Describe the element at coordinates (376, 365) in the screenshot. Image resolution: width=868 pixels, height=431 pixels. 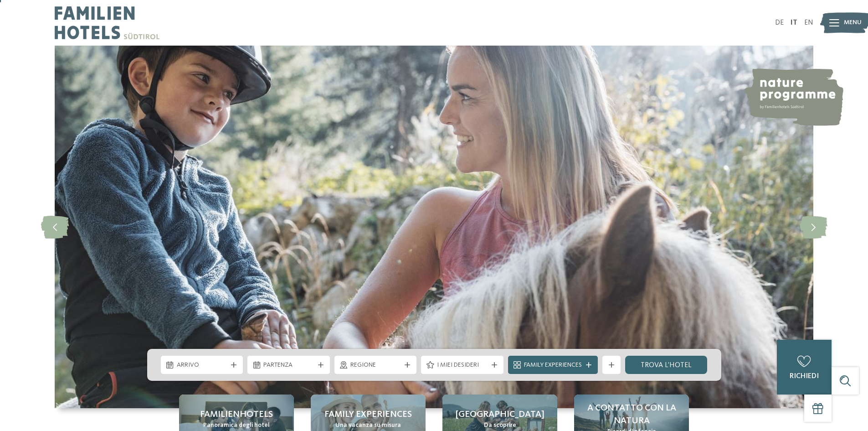
I see `span: Regione` at that location.